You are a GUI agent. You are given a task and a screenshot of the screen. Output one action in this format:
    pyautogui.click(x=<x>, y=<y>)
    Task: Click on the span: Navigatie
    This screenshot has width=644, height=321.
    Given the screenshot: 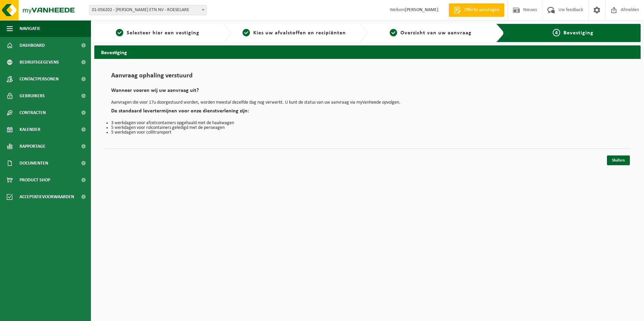 What is the action you would take?
    pyautogui.click(x=30, y=29)
    